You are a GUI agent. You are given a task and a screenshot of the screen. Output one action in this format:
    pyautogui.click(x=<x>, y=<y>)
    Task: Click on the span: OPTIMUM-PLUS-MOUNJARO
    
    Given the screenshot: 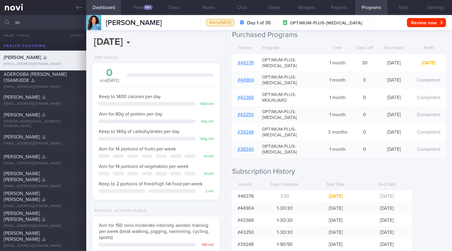 What is the action you would take?
    pyautogui.click(x=291, y=98)
    